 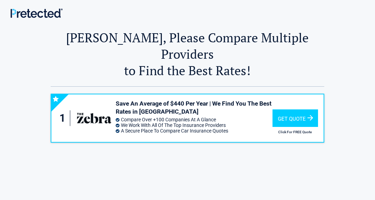 I want to click on div: 1, so click(x=64, y=118).